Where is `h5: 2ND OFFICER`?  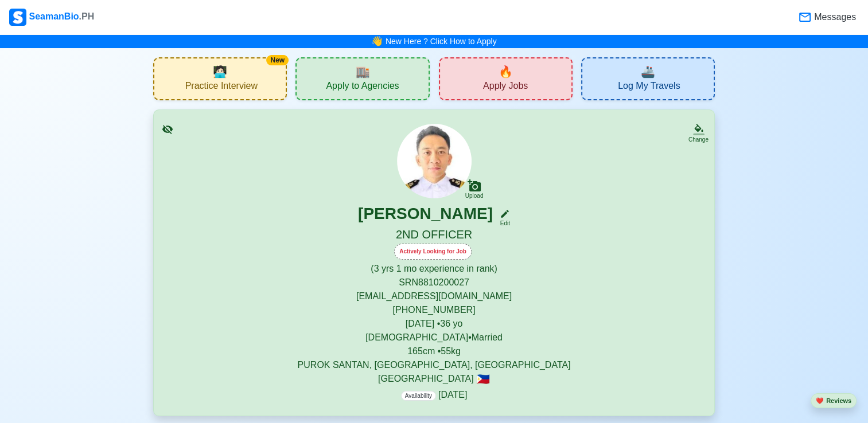 h5: 2ND OFFICER is located at coordinates (434, 236).